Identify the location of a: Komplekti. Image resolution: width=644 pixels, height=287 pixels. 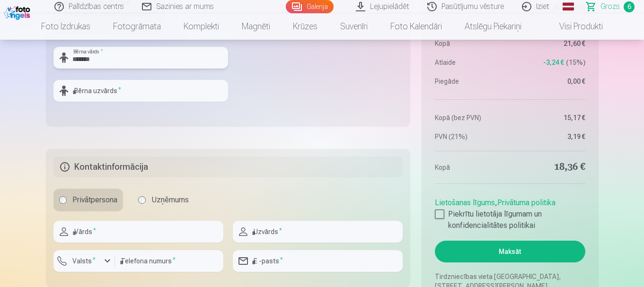
(201, 27).